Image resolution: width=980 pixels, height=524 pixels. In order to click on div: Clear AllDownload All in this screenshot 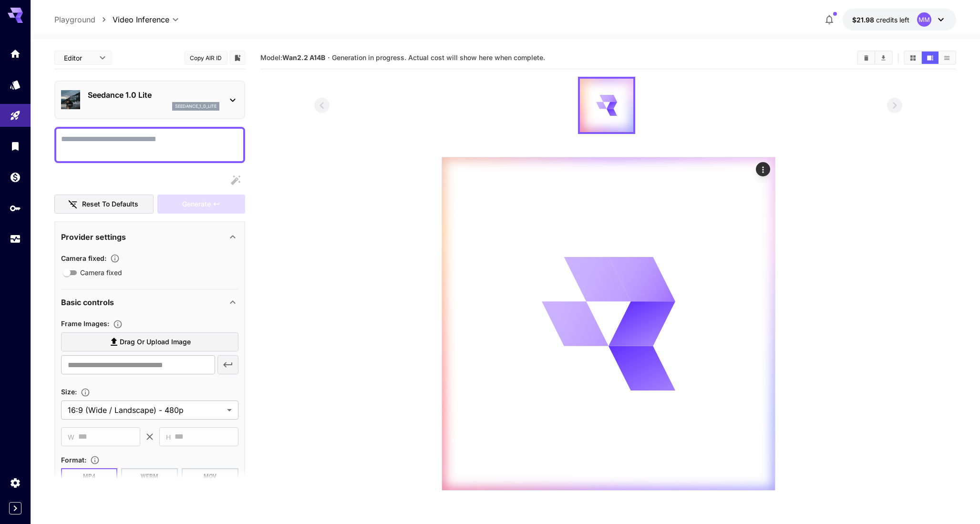, I will do `click(875, 58)`.